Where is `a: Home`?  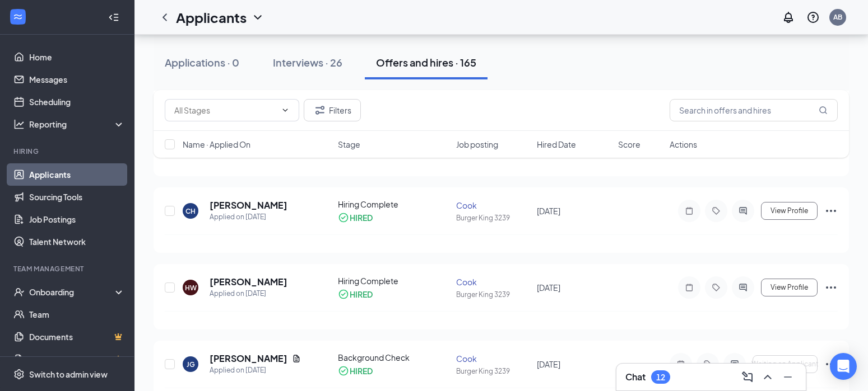
a: Home is located at coordinates (77, 57).